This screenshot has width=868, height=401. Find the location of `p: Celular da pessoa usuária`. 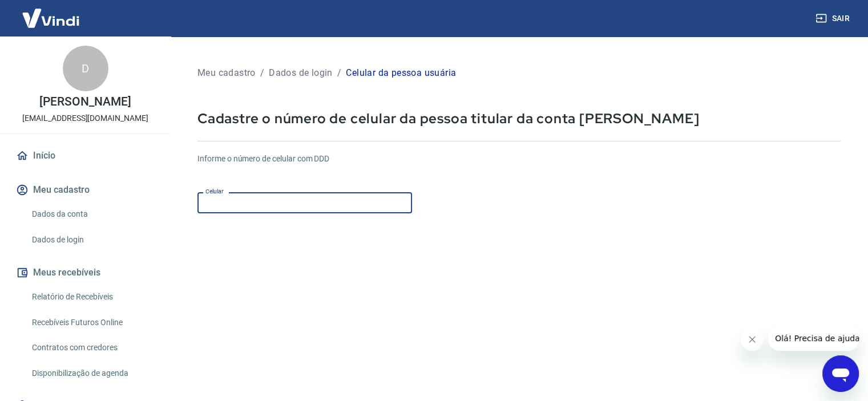

p: Celular da pessoa usuária is located at coordinates (401, 73).